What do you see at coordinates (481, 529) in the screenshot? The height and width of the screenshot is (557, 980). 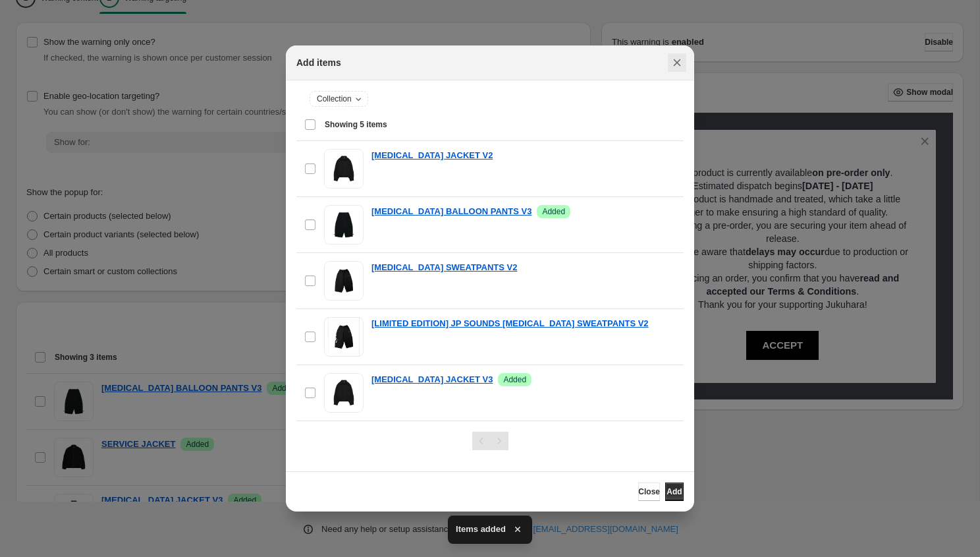 I see `span: Items added` at bounding box center [481, 529].